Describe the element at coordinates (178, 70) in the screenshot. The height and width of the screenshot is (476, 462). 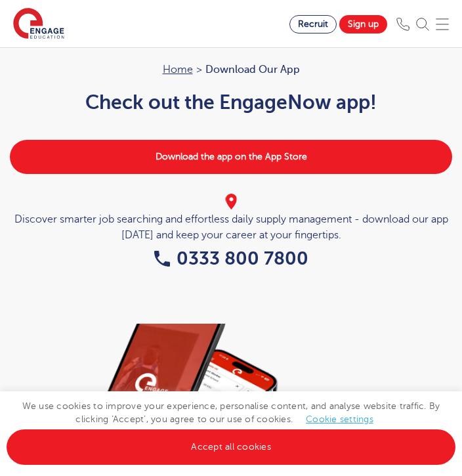
I see `a: Home` at that location.